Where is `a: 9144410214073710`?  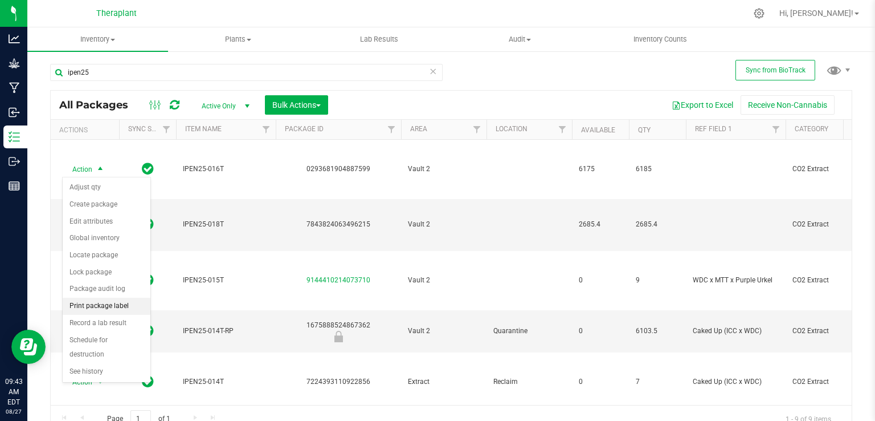
a: 9144410214073710 is located at coordinates (338, 280).